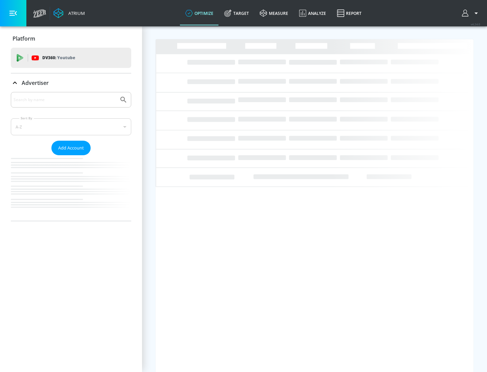 The height and width of the screenshot is (372, 487). What do you see at coordinates (71, 148) in the screenshot?
I see `button: Add Account` at bounding box center [71, 148].